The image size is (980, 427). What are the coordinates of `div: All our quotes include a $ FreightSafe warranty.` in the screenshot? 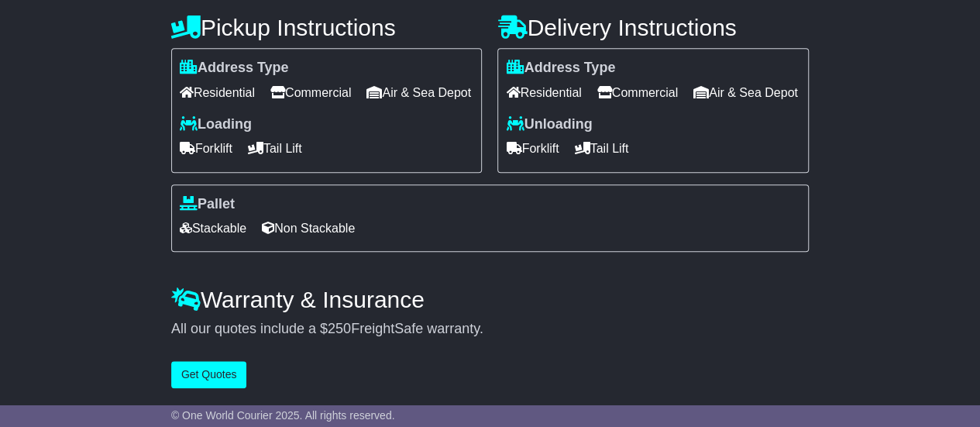 It's located at (489, 329).